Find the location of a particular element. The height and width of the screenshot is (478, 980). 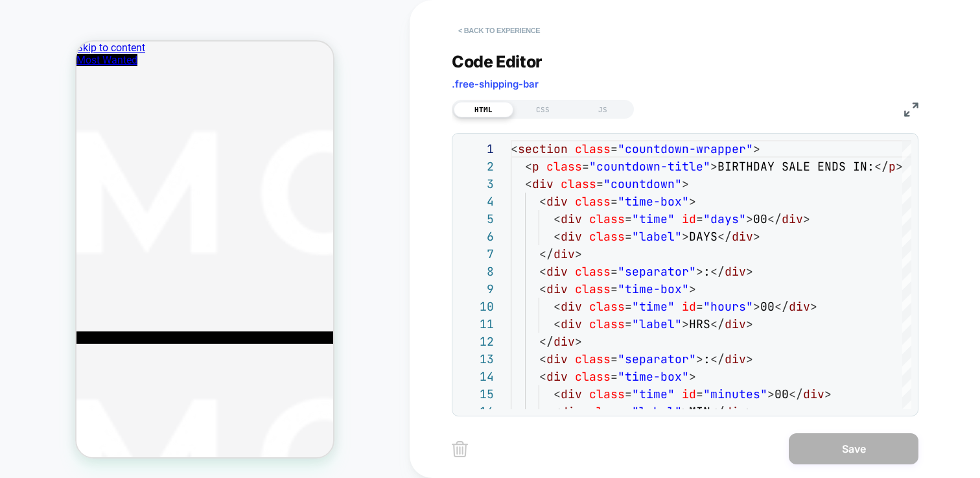

div: 5 is located at coordinates (476, 218).